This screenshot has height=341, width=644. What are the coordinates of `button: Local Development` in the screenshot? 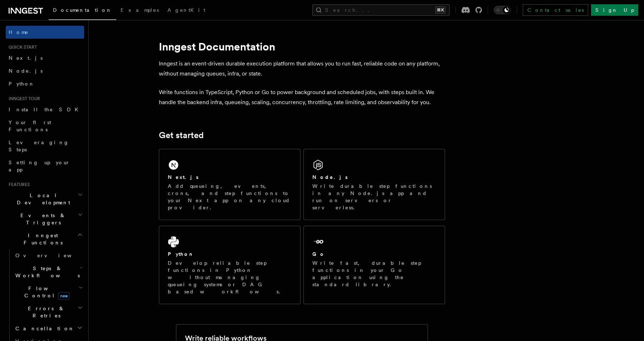 It's located at (45, 199).